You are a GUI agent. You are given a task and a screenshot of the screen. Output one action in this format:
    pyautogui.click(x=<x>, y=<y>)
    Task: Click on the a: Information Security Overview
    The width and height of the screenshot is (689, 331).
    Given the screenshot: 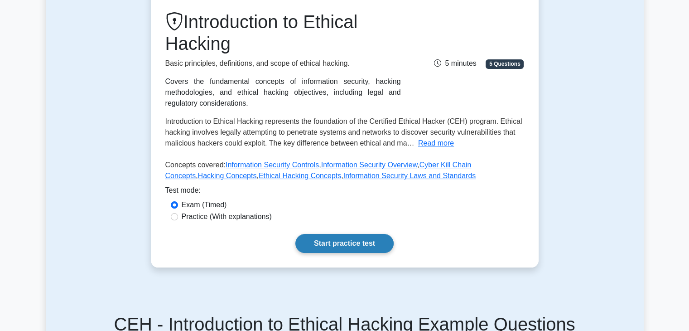 What is the action you would take?
    pyautogui.click(x=369, y=164)
    